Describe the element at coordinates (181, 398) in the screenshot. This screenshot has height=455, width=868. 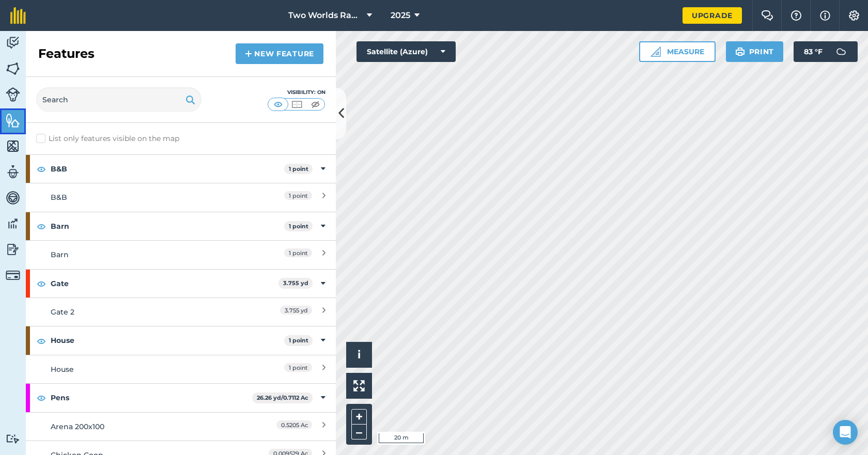
I see `div: Pens26.26 yd/0.7112 Ac` at that location.